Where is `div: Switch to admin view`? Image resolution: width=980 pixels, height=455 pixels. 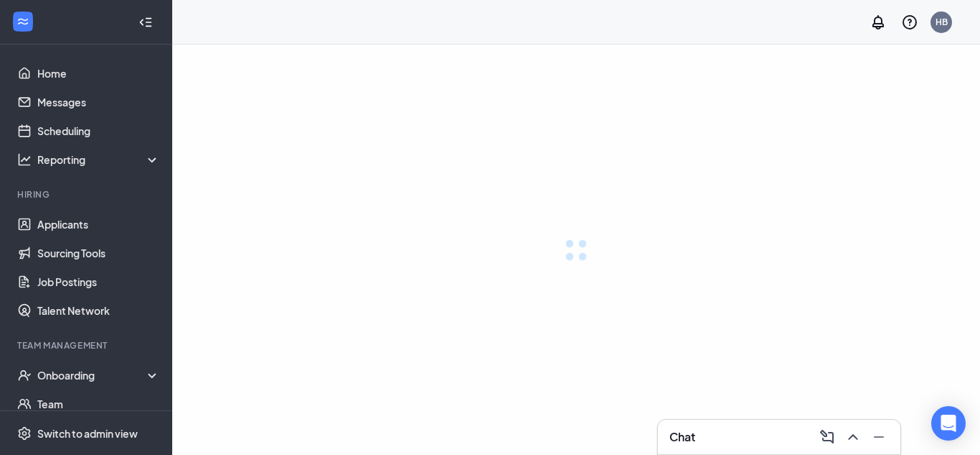
div: Switch to admin view is located at coordinates (87, 433).